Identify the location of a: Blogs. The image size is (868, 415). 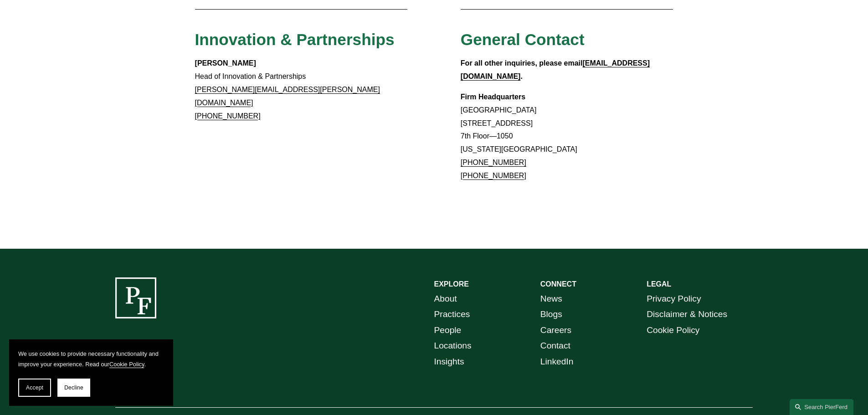
(551, 315).